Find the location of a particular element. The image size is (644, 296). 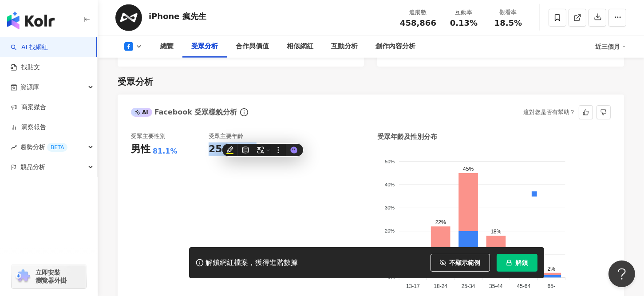

tspan: 13-17 is located at coordinates (412, 286).